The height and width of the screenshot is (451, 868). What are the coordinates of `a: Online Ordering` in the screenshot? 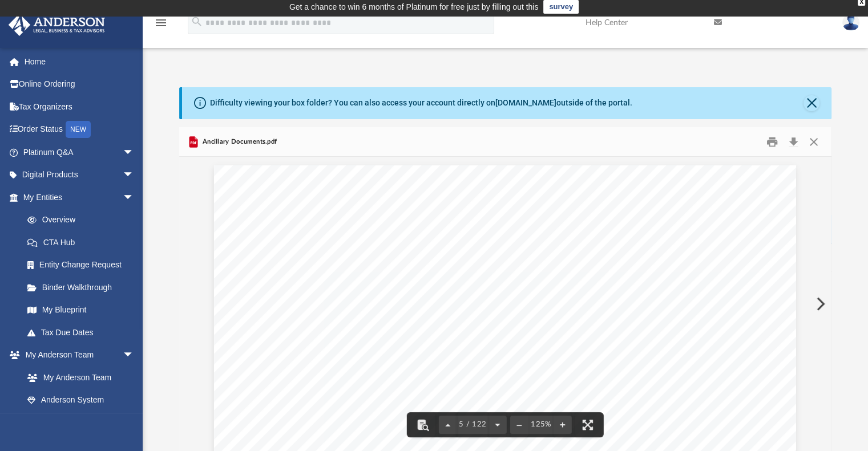 It's located at (80, 84).